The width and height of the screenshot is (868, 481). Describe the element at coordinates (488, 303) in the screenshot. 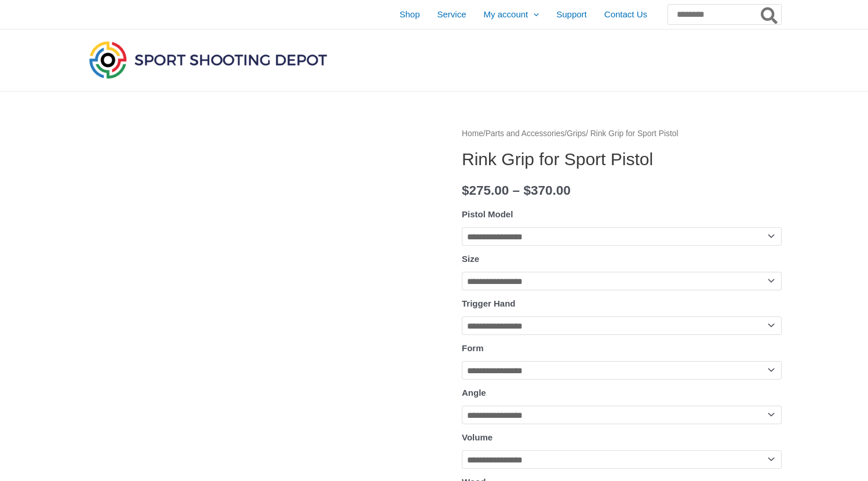

I see `label: Trigger Hand` at that location.